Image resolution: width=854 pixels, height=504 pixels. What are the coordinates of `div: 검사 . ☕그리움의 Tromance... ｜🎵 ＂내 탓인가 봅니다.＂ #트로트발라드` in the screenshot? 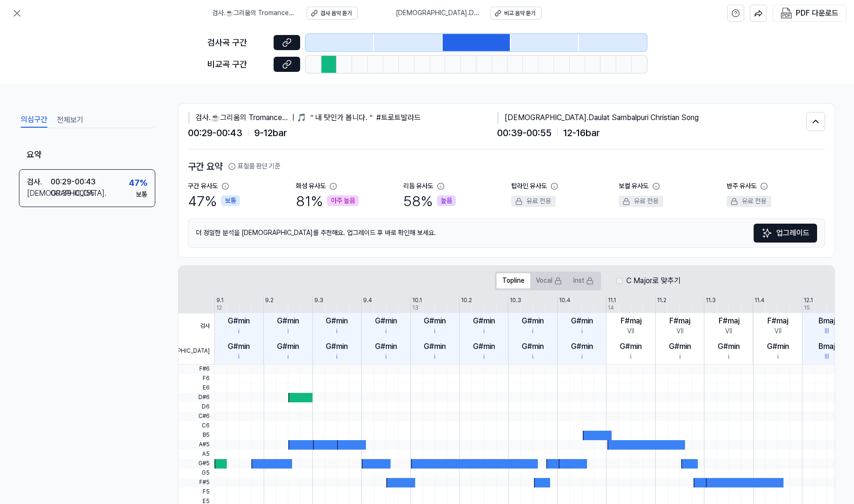 It's located at (342, 118).